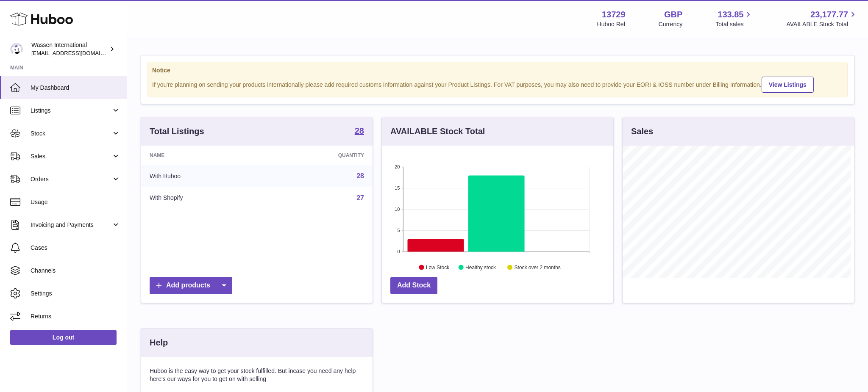 The image size is (868, 392). What do you see at coordinates (75, 271) in the screenshot?
I see `span: Channels` at bounding box center [75, 271].